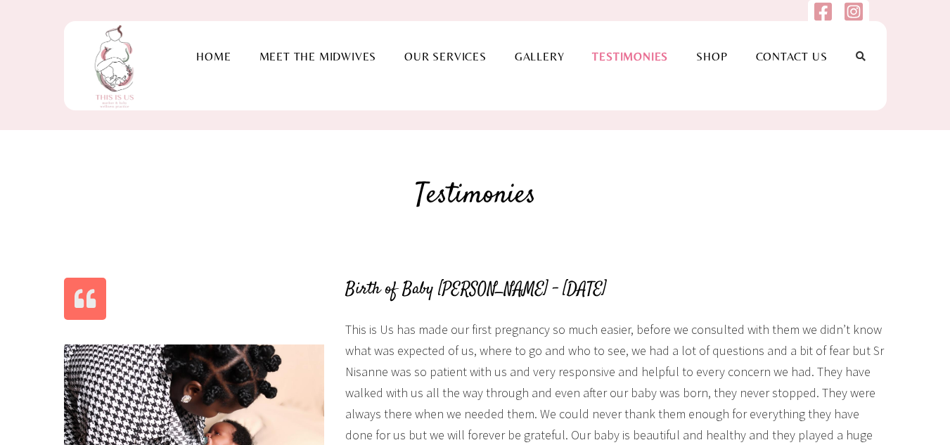 Image resolution: width=950 pixels, height=445 pixels. Describe the element at coordinates (853, 11) in the screenshot. I see `img: instagram-square.svg` at that location.